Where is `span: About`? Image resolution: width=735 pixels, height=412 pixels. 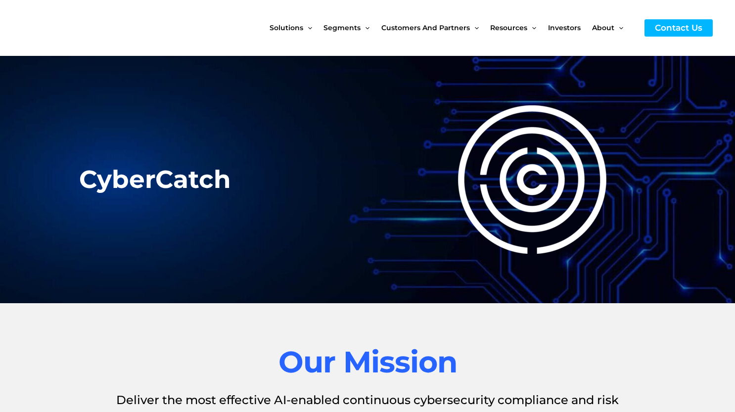
span: About is located at coordinates (603, 28).